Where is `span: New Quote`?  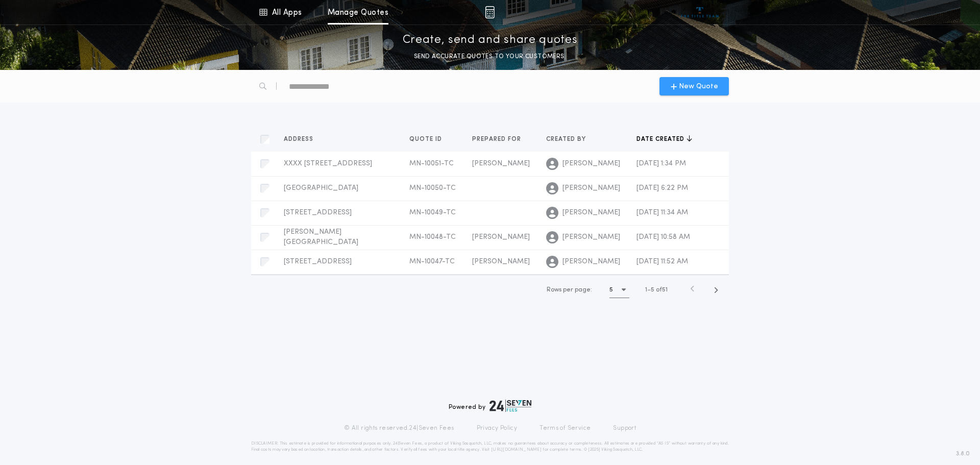
span: New Quote is located at coordinates (698, 86).